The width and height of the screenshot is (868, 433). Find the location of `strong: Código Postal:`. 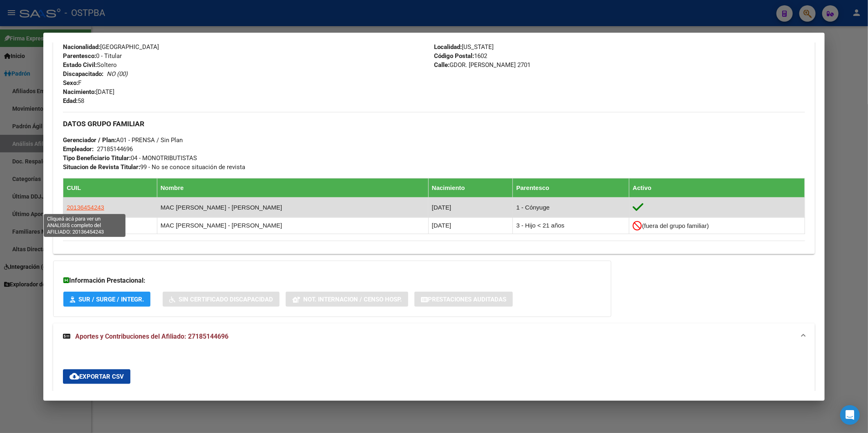

strong: Código Postal: is located at coordinates (454, 56).